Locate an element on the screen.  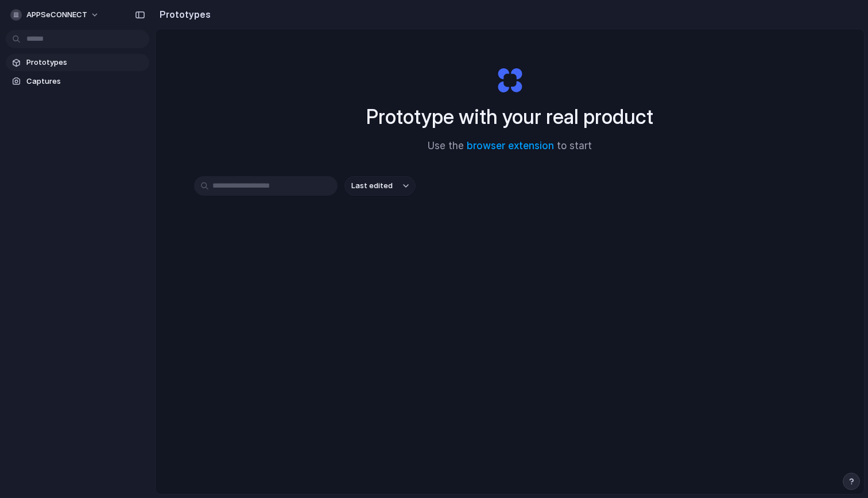
span: APPSeCONNECT is located at coordinates (57, 15).